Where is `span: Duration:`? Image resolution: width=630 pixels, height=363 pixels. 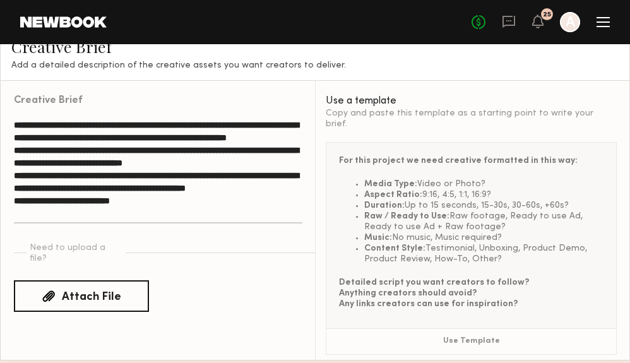
span: Duration: is located at coordinates (385, 205).